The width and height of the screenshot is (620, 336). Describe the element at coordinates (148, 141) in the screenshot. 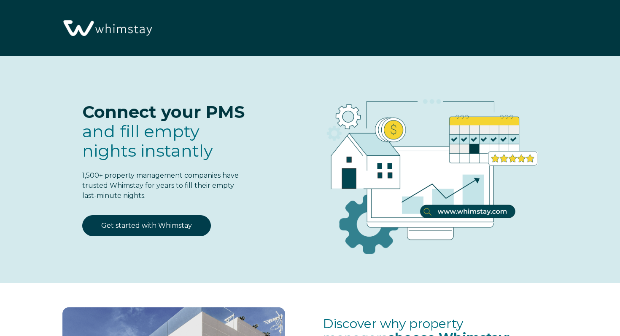

I see `span: fill empty nights instantly` at that location.